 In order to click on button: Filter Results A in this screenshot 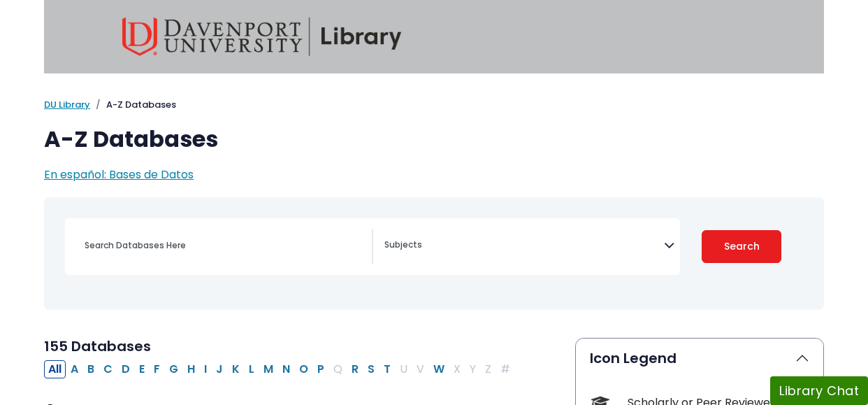, I will do `click(74, 369)`.